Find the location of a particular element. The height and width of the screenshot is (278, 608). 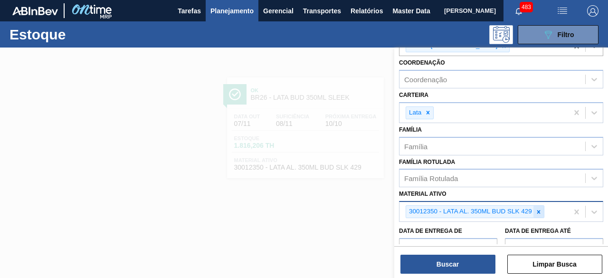

h1: Estoque is located at coordinates (75, 34).